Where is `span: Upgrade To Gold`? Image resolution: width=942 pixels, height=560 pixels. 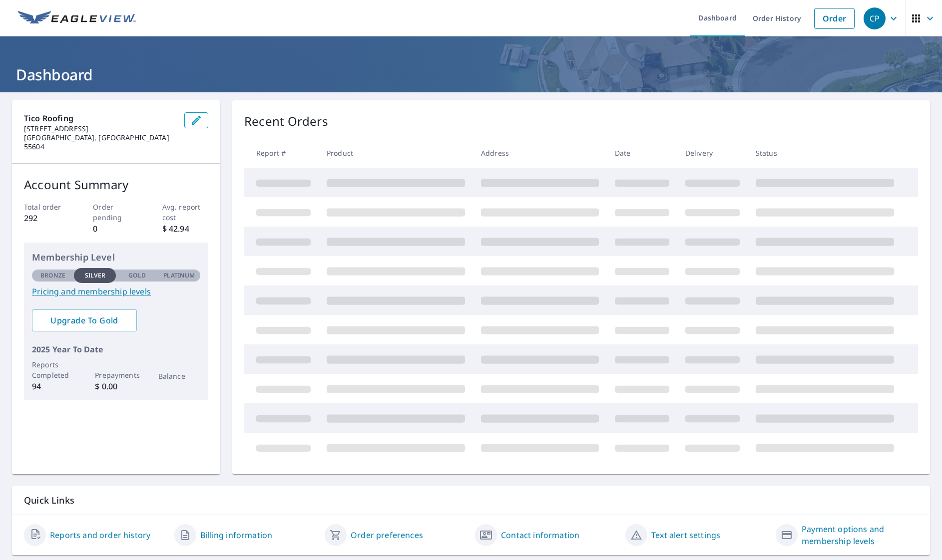 span: Upgrade To Gold is located at coordinates (85, 321).